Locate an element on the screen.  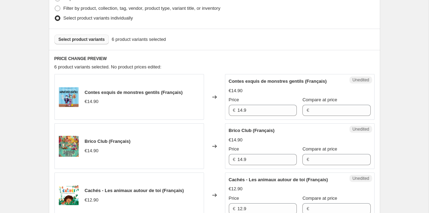
span: 6 product variants selected is located at coordinates (139, 39).